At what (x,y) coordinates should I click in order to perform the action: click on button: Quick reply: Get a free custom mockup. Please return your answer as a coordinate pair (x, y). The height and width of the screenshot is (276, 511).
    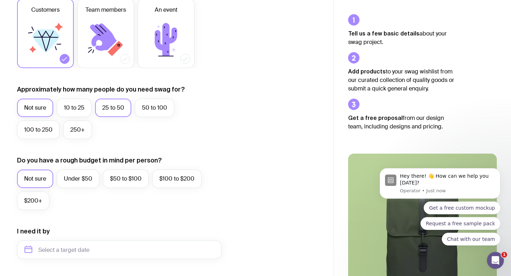
    Looking at the image, I should click on (93, 94).